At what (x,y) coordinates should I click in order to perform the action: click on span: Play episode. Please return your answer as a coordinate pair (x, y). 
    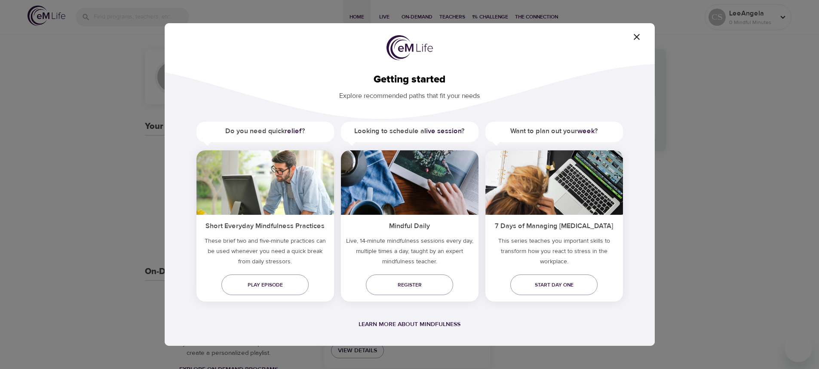
    Looking at the image, I should click on (265, 285).